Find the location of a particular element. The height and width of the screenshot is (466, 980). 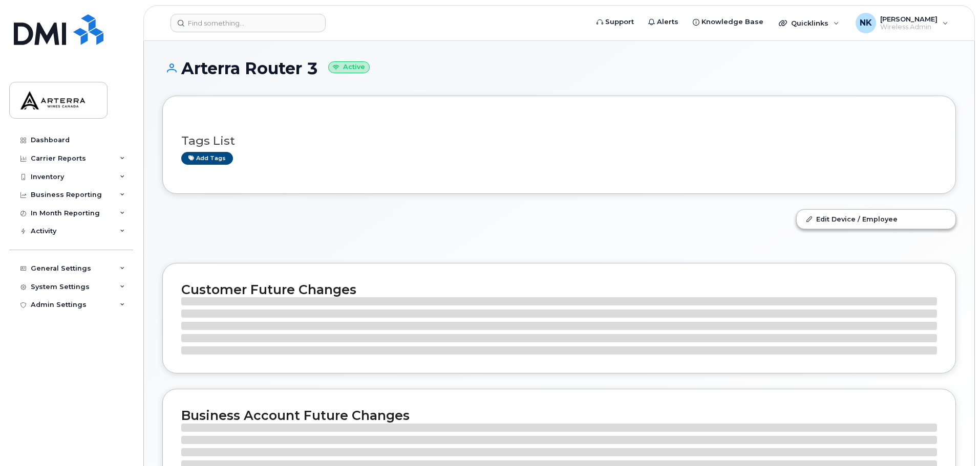

h1: Arterra Router 3 is located at coordinates (559, 68).